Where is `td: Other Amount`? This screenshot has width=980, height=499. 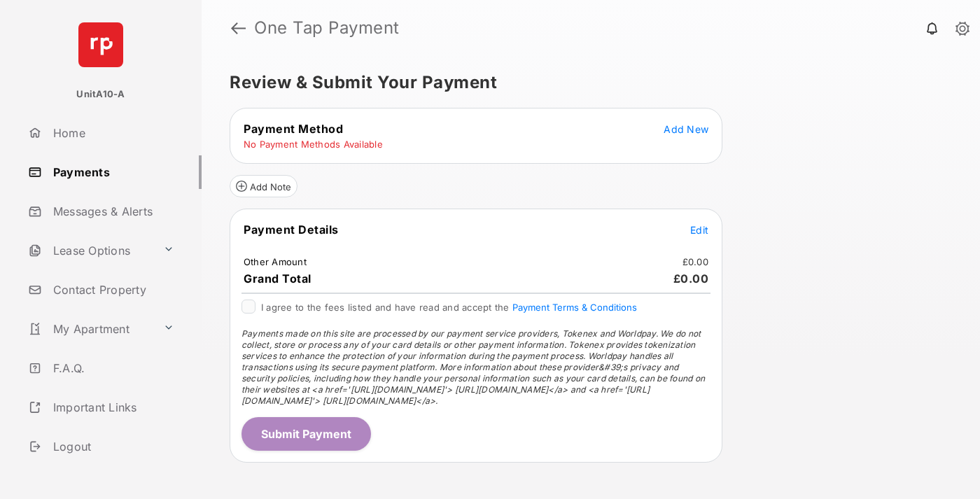 td: Other Amount is located at coordinates (275, 261).